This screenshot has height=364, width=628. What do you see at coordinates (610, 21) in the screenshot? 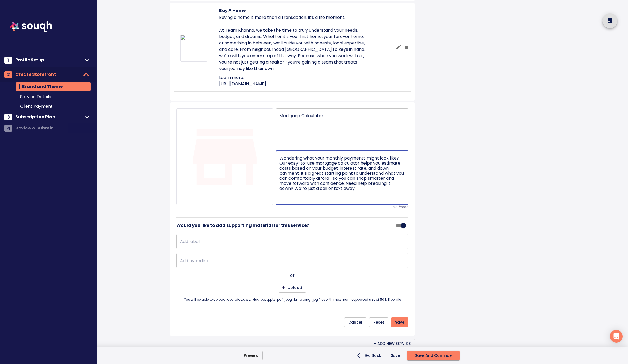
I see `button: home` at bounding box center [610, 21].